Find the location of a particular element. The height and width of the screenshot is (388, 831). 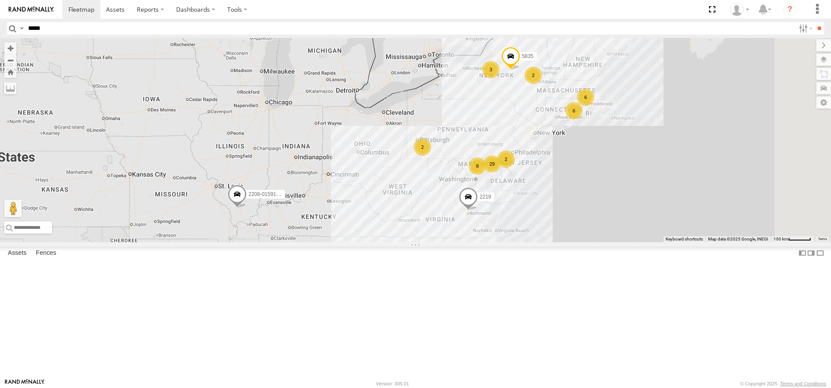

div: Thomas Ward is located at coordinates (740, 10).